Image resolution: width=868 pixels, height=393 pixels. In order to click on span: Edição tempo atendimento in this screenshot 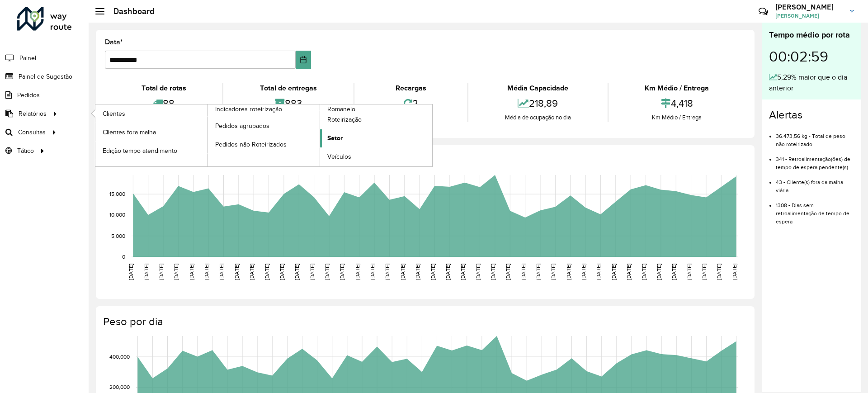, I will do `click(140, 150)`.